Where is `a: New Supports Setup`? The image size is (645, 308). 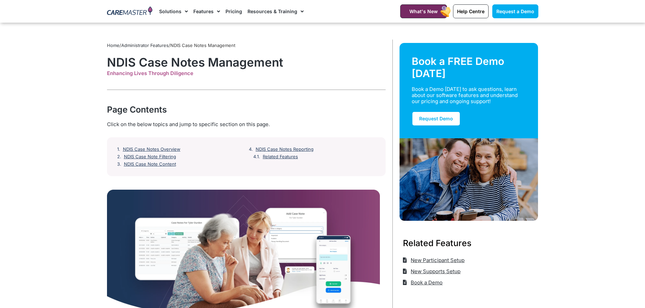
a: New Supports Setup is located at coordinates (431, 271).